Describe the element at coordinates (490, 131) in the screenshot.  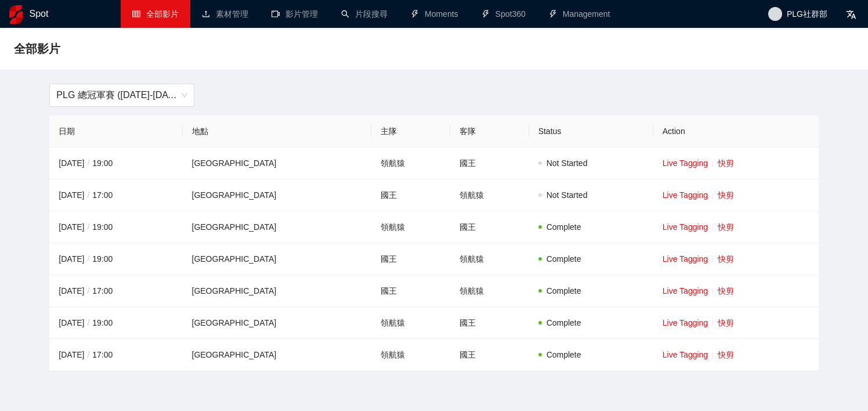
I see `th: 客隊` at that location.